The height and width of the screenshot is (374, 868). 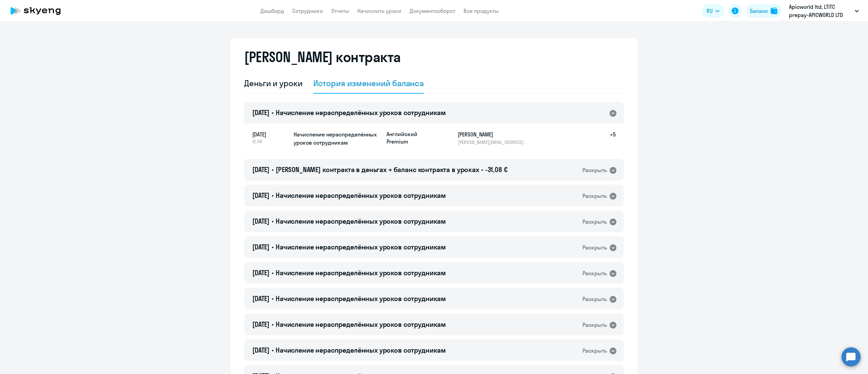 What do you see at coordinates (340, 11) in the screenshot?
I see `a: Отчеты` at bounding box center [340, 11].